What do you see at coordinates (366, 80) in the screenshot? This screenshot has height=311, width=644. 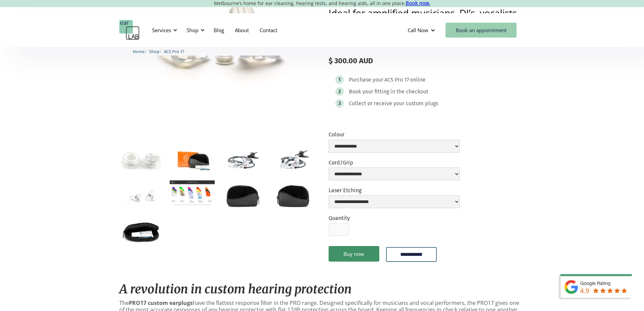 I see `div: Purchase your` at bounding box center [366, 80].